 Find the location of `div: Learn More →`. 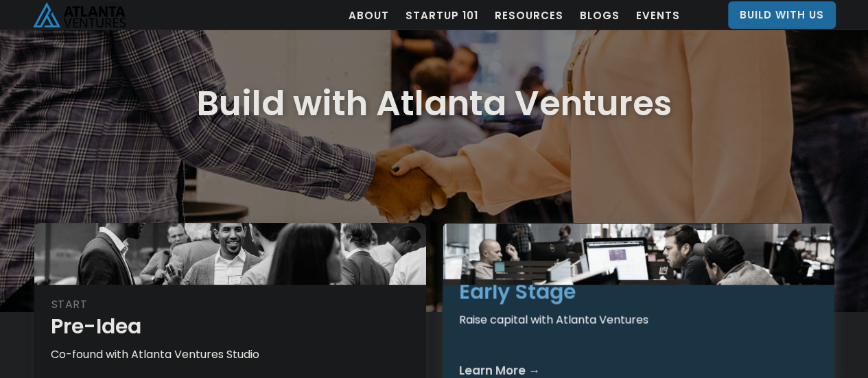

div: Learn More → is located at coordinates (500, 370).